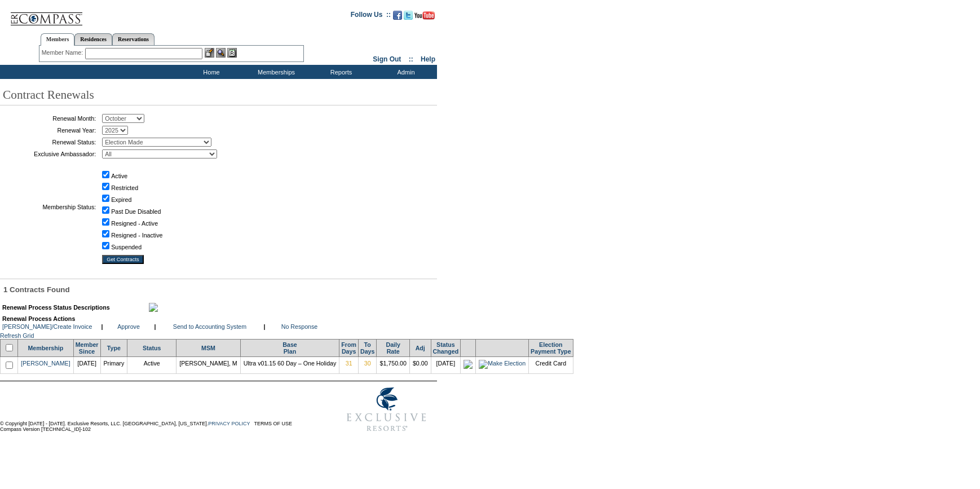  What do you see at coordinates (392, 348) in the screenshot?
I see `a: DailyRate` at bounding box center [392, 348].